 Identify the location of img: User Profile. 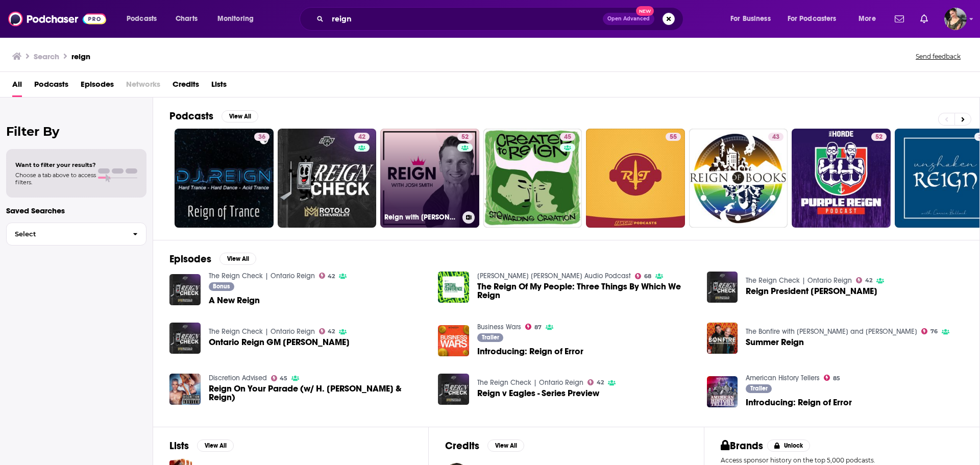
(955, 19).